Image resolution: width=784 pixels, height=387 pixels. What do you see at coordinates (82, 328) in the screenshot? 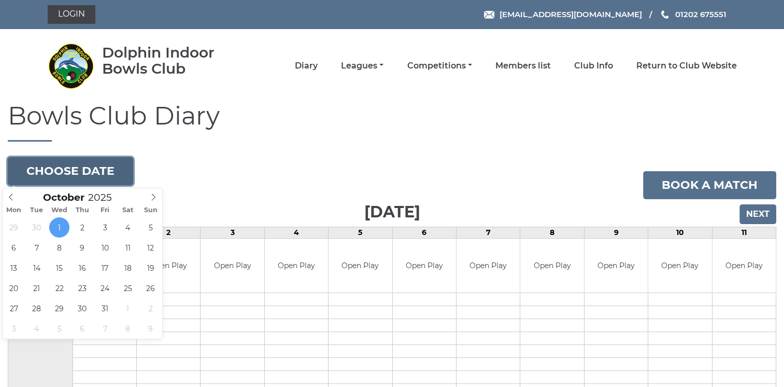
I see `span: November 6, 2025` at bounding box center [82, 328].